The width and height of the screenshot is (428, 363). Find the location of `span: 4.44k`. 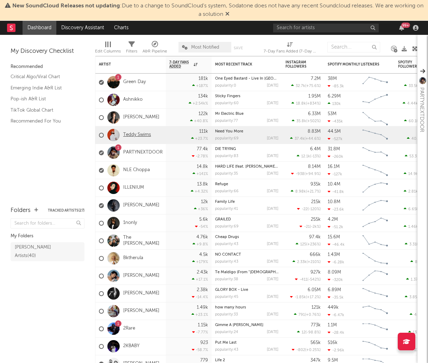

span: 4.44k is located at coordinates (412, 103).